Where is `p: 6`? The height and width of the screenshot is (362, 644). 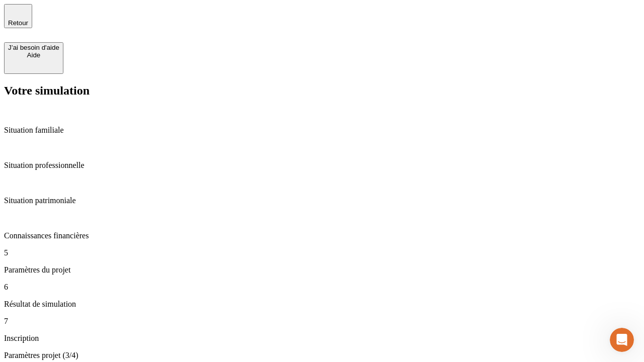
p: 6 is located at coordinates (322, 287).